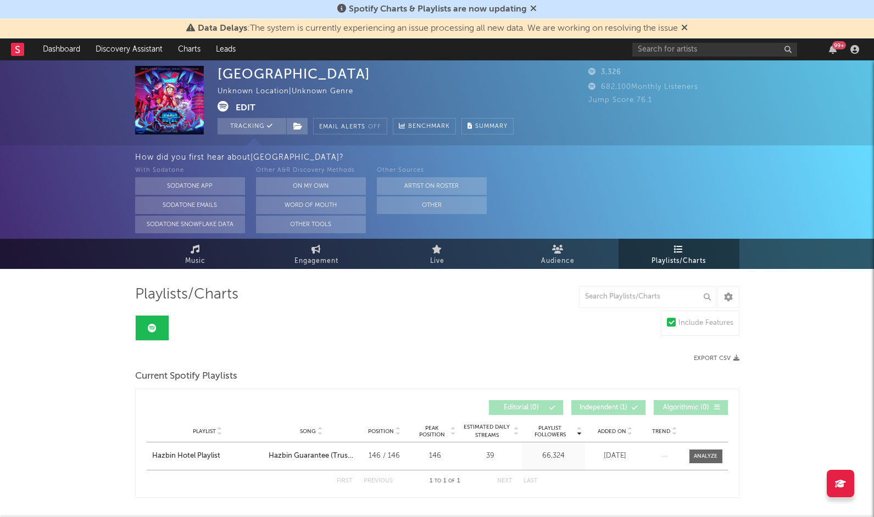  What do you see at coordinates (311, 456) in the screenshot?
I see `div: Hazbin Guarantee (Trust Us)` at bounding box center [311, 456].